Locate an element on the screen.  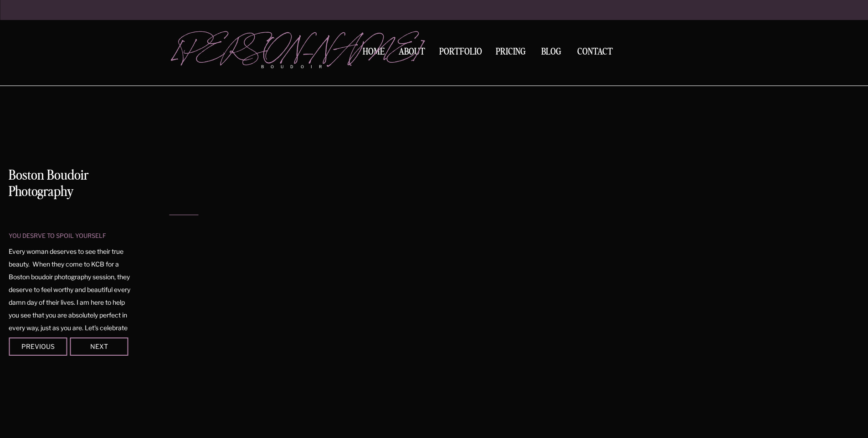
nav: Contact is located at coordinates (595, 52).